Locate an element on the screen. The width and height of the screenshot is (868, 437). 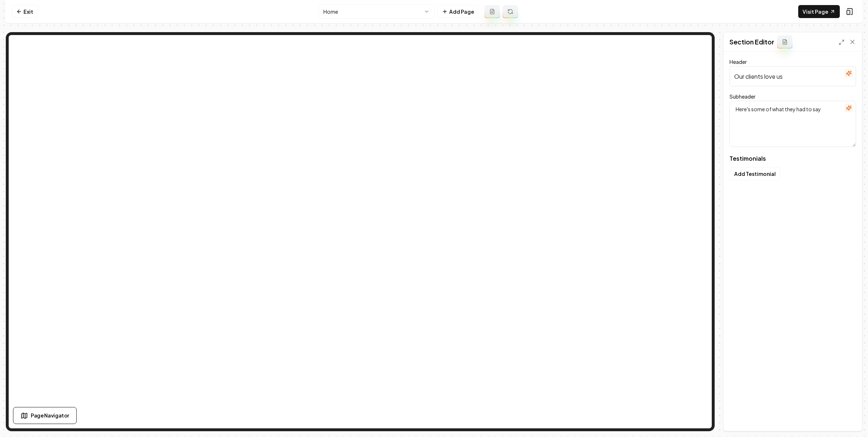
h2: Section Editor is located at coordinates (752, 42).